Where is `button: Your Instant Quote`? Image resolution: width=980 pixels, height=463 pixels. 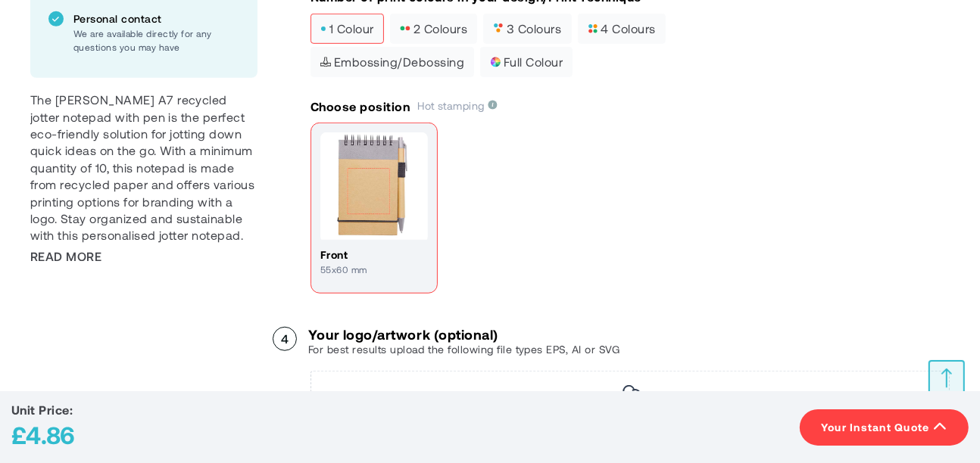 button: Your Instant Quote is located at coordinates (884, 427).